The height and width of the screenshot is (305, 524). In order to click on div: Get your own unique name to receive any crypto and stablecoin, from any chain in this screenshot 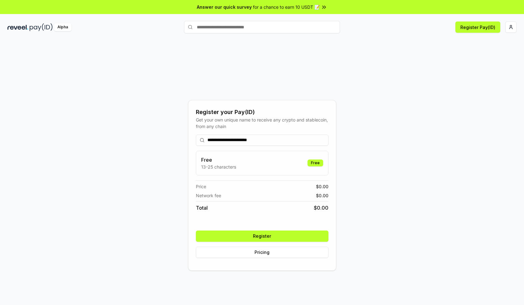, I will do `click(262, 123)`.